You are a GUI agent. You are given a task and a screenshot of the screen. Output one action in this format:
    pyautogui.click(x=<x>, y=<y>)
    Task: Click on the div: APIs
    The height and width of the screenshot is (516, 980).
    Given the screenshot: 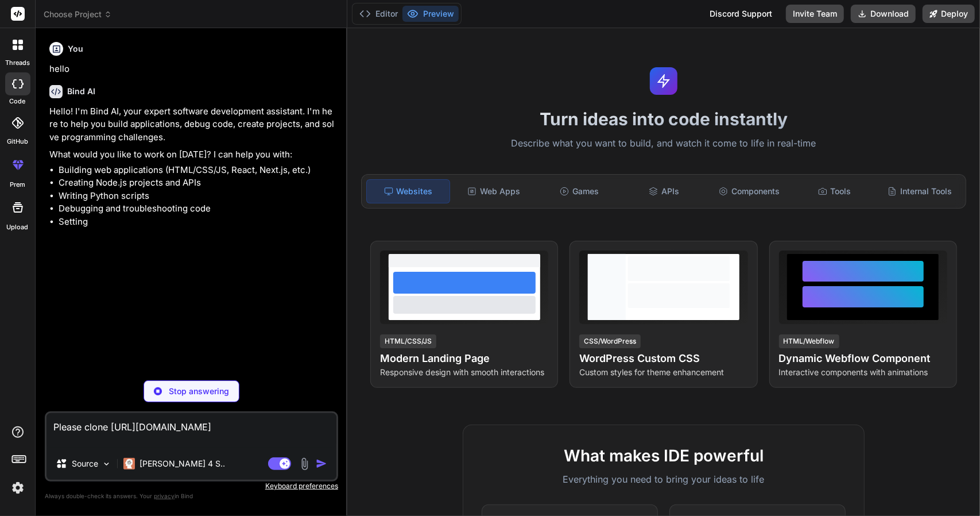 What is the action you would take?
    pyautogui.click(x=664, y=191)
    